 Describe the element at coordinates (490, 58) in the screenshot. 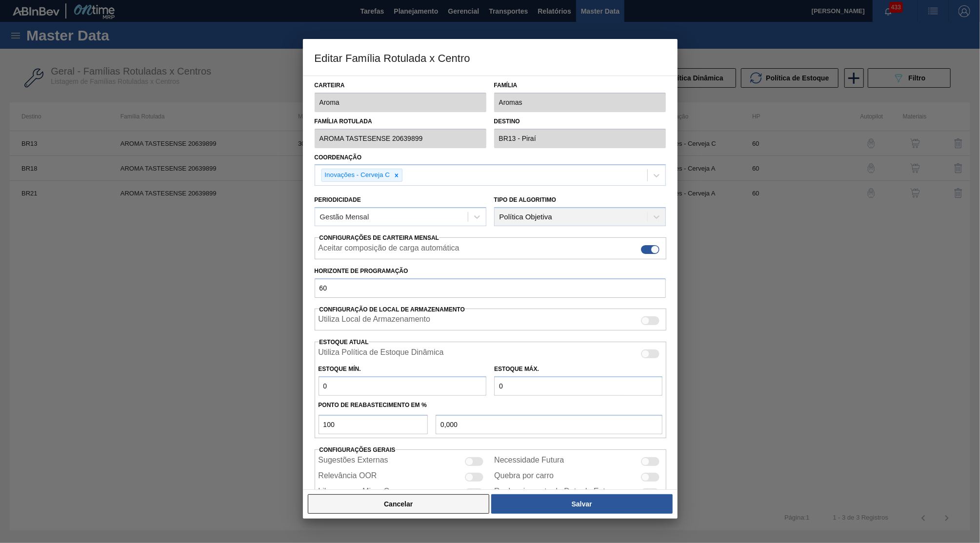

I see `h3: Editar Família Rotulada x Centro` at that location.